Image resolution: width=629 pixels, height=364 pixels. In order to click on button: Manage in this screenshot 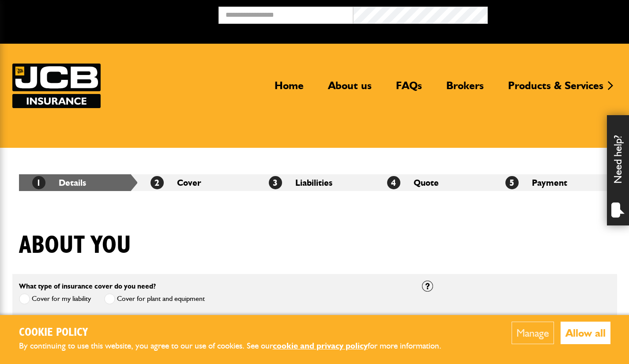, I will do `click(533, 333)`.